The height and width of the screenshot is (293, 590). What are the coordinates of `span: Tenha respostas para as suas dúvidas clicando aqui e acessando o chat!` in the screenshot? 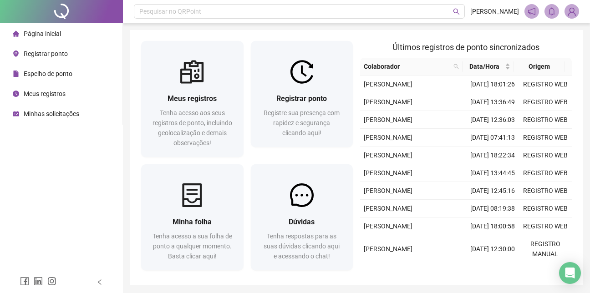 It's located at (301, 246).